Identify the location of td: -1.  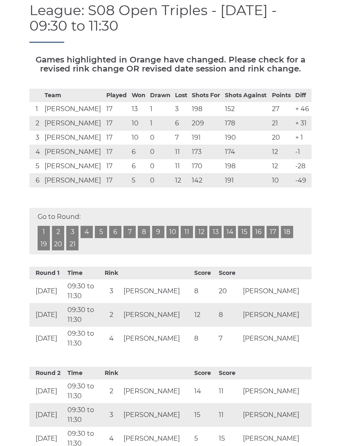
(302, 152).